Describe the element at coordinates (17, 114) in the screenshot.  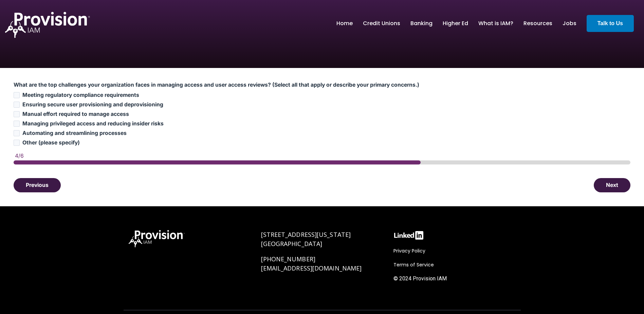
I see `input: Manual effort required to manage access` at that location.